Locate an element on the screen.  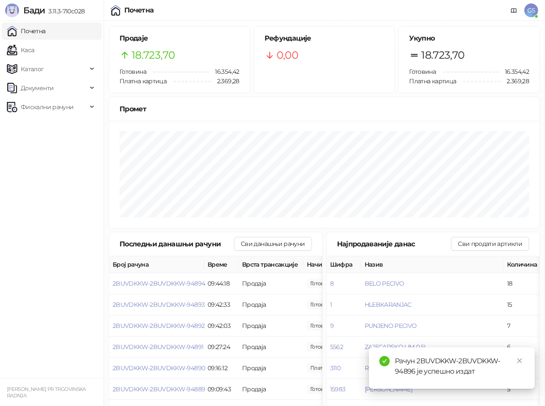
span: GS is located at coordinates (531, 10).